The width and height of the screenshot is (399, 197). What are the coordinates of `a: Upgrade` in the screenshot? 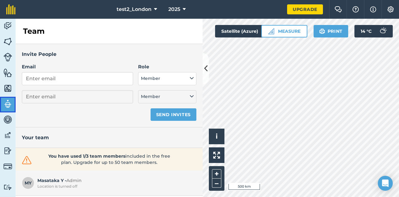 It's located at (305, 9).